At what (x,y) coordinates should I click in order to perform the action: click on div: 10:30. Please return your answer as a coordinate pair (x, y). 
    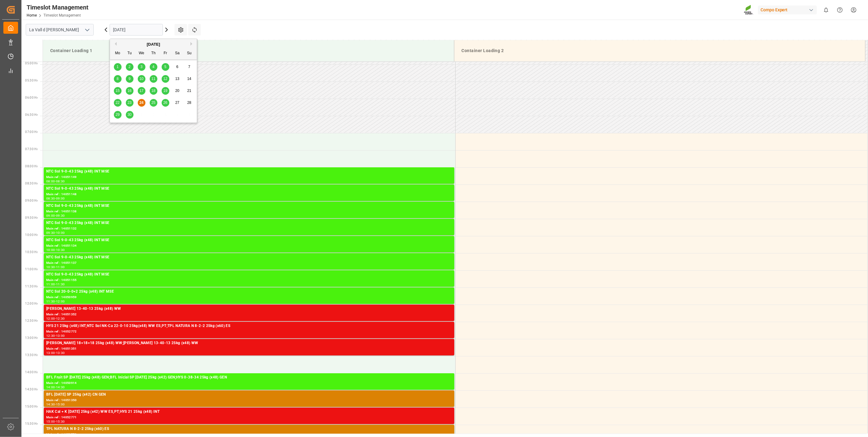
    Looking at the image, I should click on (60, 250).